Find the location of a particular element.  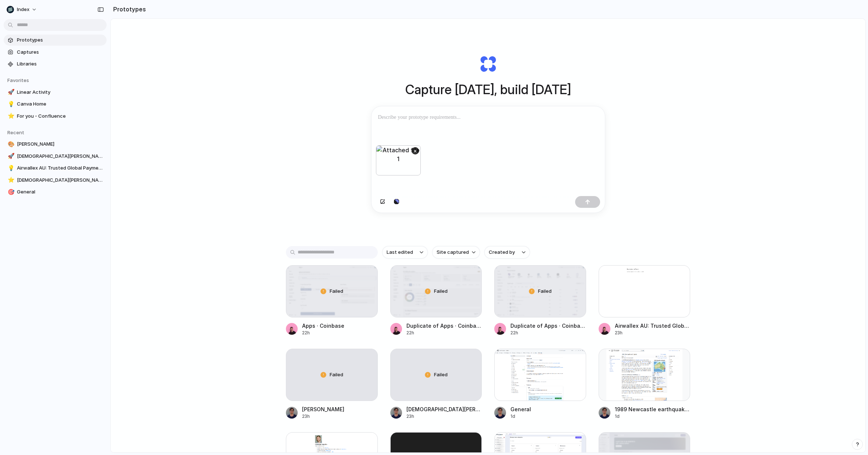

a: Apps · CoinbaseFailedApps · Coinbase22h is located at coordinates (332, 300).